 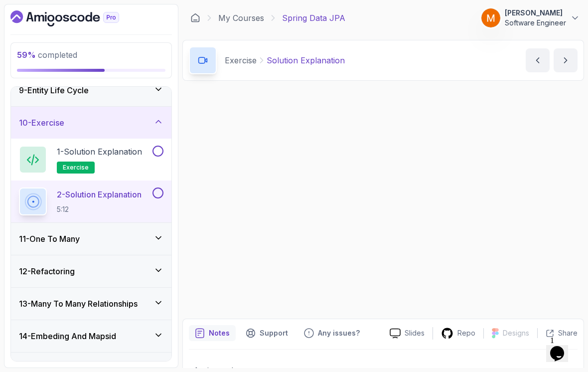 I want to click on p: Solution Explanation, so click(x=306, y=61).